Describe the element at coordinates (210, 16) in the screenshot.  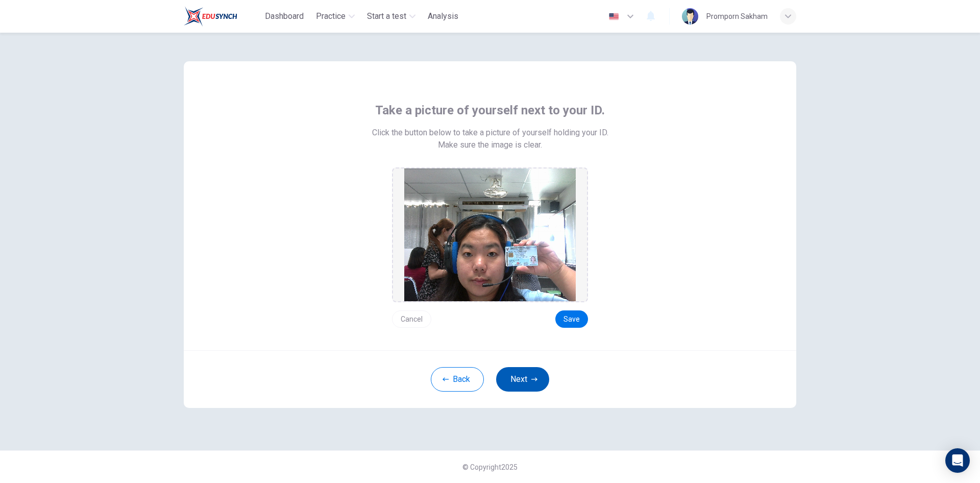
I see `img: Train Test logo` at that location.